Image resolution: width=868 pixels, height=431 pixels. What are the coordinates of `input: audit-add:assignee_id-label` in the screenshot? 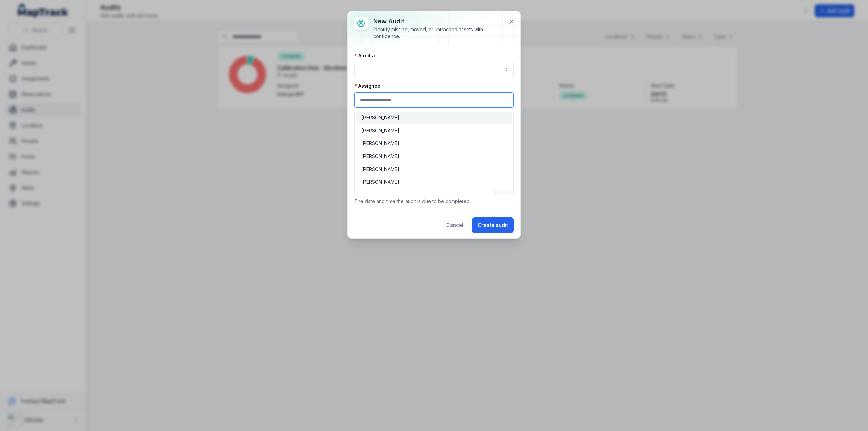 It's located at (434, 100).